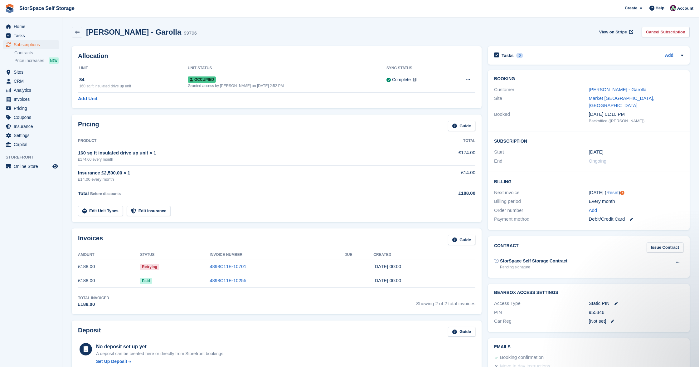 Image resolution: width=699 pixels, height=367 pixels. Describe the element at coordinates (417, 68) in the screenshot. I see `th: Sync Status` at that location.